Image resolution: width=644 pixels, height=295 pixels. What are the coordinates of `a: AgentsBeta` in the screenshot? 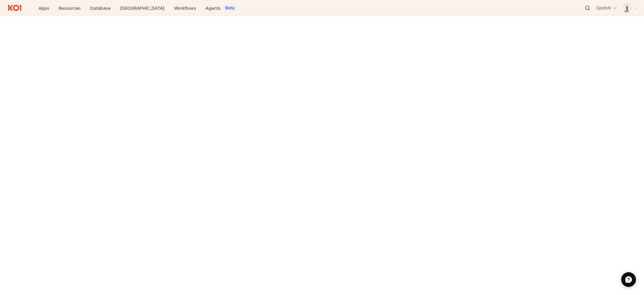 It's located at (221, 8).